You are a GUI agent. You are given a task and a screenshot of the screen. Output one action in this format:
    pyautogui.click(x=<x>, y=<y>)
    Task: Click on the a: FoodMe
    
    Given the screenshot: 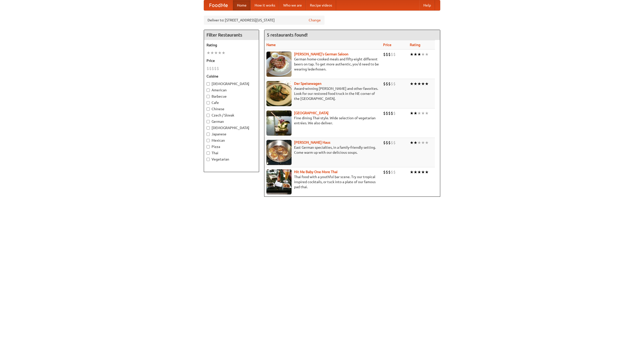 What is the action you would take?
    pyautogui.click(x=218, y=5)
    